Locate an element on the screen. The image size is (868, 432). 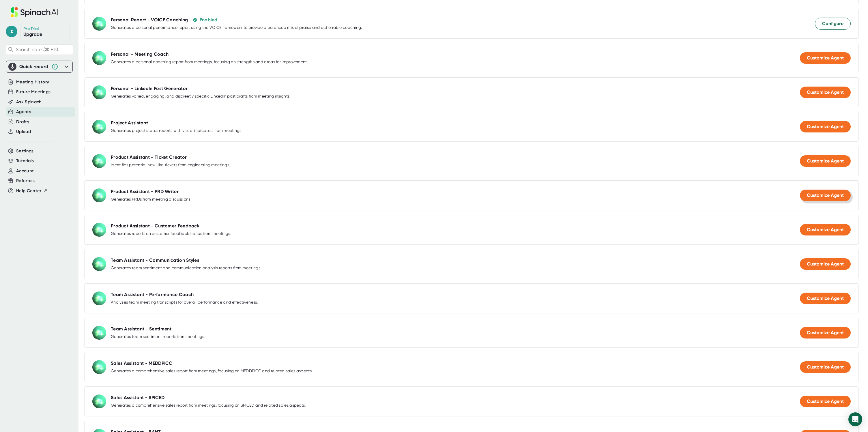
div: Generates reports on customer feedback trends from meetings. is located at coordinates (171, 234).